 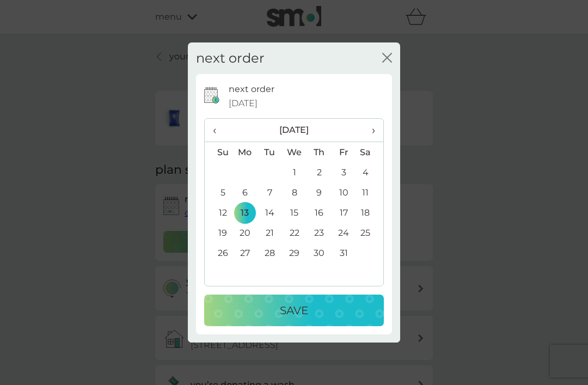 What do you see at coordinates (269, 252) in the screenshot?
I see `td: 28` at bounding box center [269, 252].